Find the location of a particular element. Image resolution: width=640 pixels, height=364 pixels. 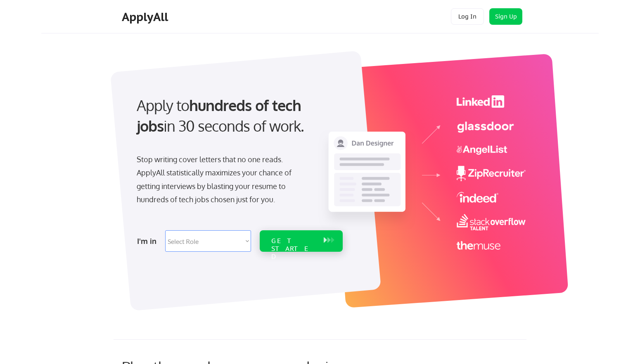

div: ApplyAll is located at coordinates (146, 17).